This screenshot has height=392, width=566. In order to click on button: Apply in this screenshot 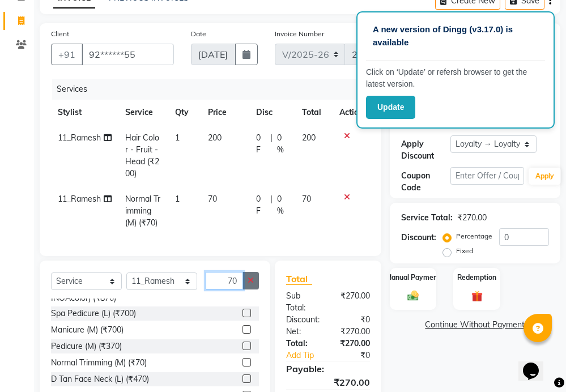, I will do `click(544, 176)`.